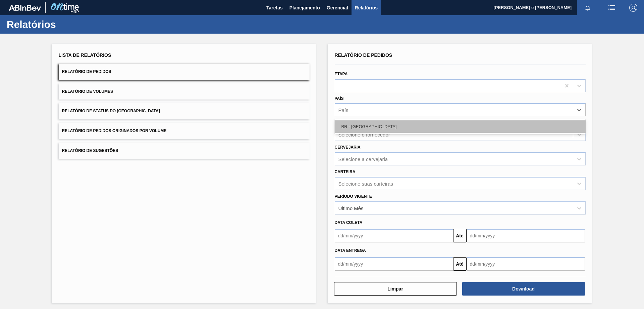 This screenshot has width=644, height=309. What do you see at coordinates (634, 7) in the screenshot?
I see `img: Logout` at bounding box center [634, 7].